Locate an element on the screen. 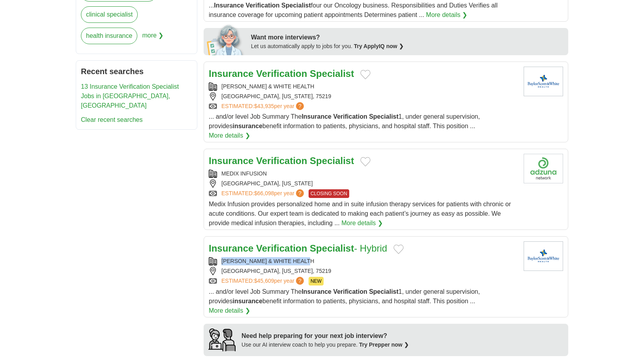  a: clinical specialist is located at coordinates (110, 15).